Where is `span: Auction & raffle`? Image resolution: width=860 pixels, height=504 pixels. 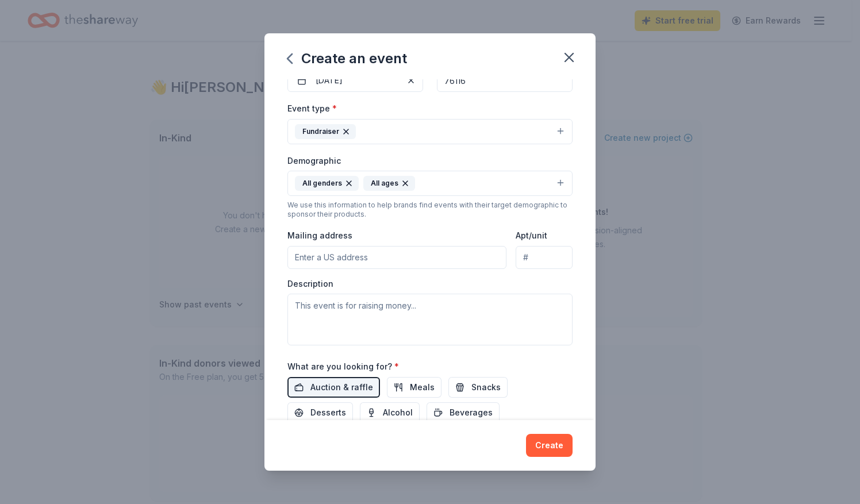 span: Auction & raffle is located at coordinates (342, 387).